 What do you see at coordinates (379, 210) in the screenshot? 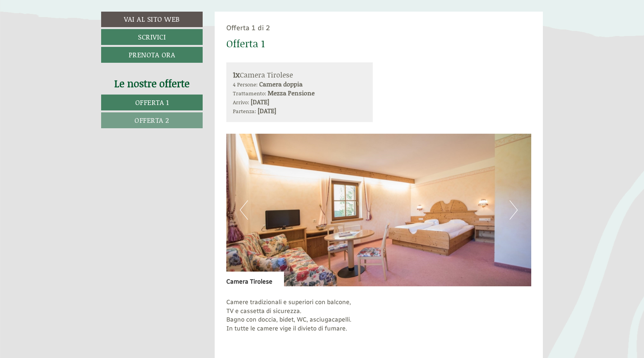
I see `img: image` at bounding box center [379, 210].